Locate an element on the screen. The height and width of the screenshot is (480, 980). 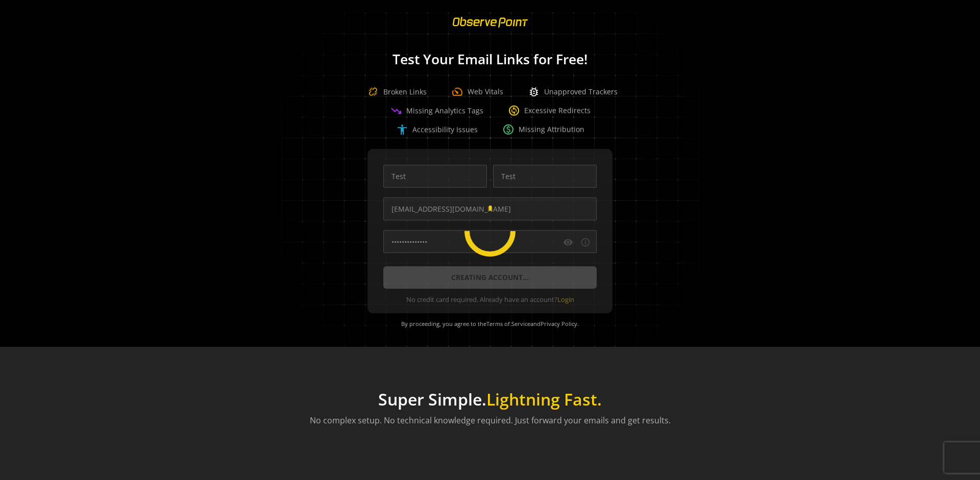
div: Accessibility Issues is located at coordinates (437, 130).